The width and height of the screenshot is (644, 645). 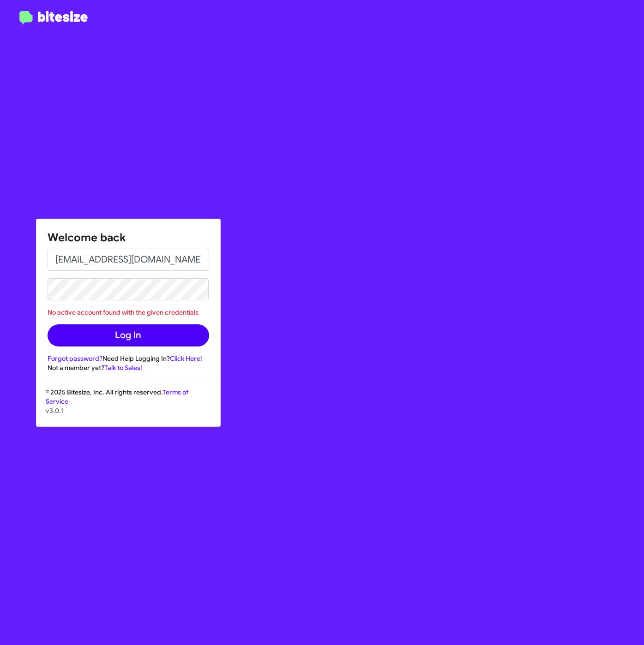 I want to click on div: Not a member yet?, so click(x=128, y=367).